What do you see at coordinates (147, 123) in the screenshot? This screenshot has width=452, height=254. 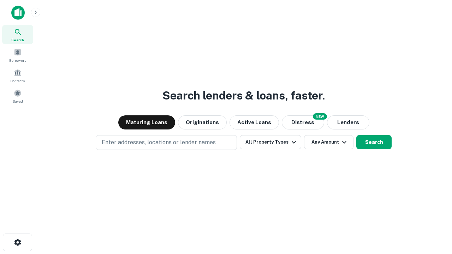 I see `button: Maturing Loans` at bounding box center [147, 123].